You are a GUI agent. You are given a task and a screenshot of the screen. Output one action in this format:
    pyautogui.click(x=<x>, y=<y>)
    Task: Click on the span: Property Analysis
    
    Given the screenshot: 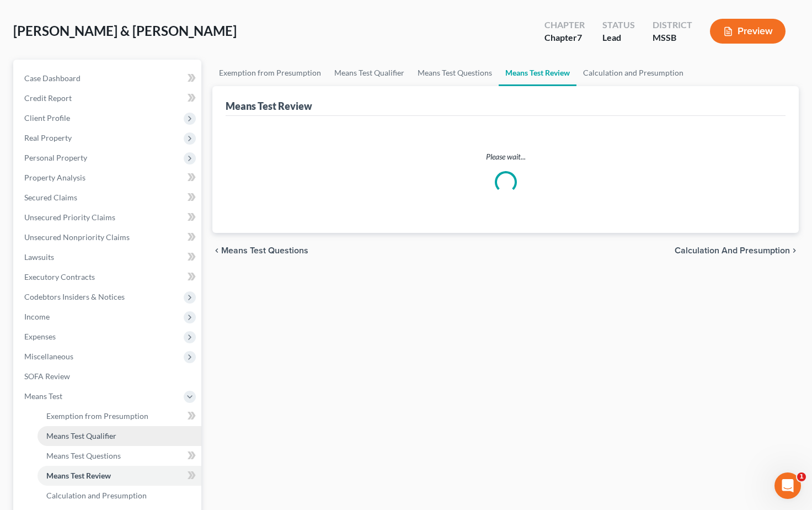 What is the action you would take?
    pyautogui.click(x=55, y=177)
    